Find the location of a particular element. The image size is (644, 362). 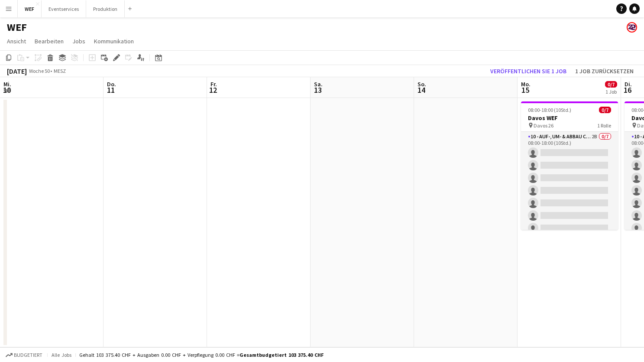

span: Alle Jobs is located at coordinates (62, 354).